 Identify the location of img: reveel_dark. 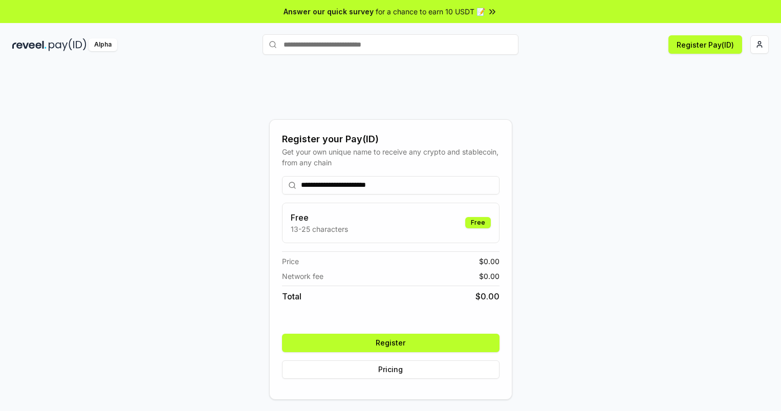
(29, 45).